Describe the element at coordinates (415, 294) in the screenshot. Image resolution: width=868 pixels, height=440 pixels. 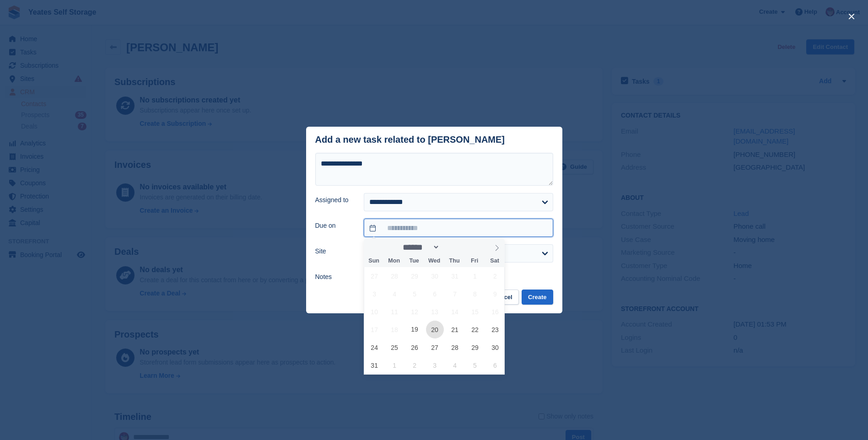
I see `span: August 5, 2025` at that location.